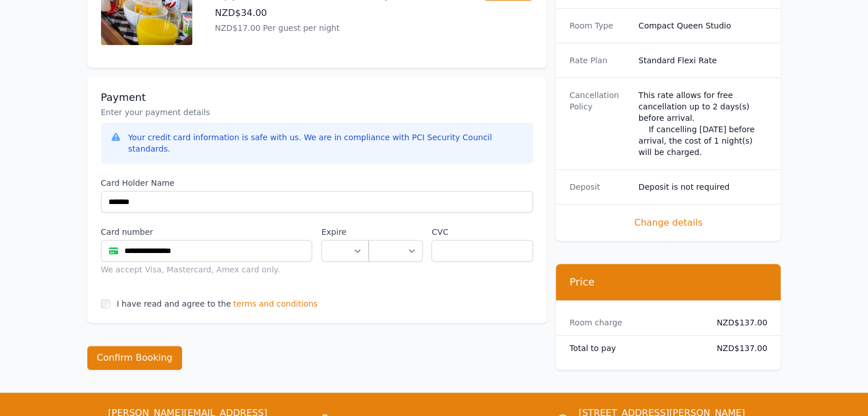 The width and height of the screenshot is (868, 416). I want to click on div: We accept Visa, Mastercard, Amex card only., so click(207, 270).